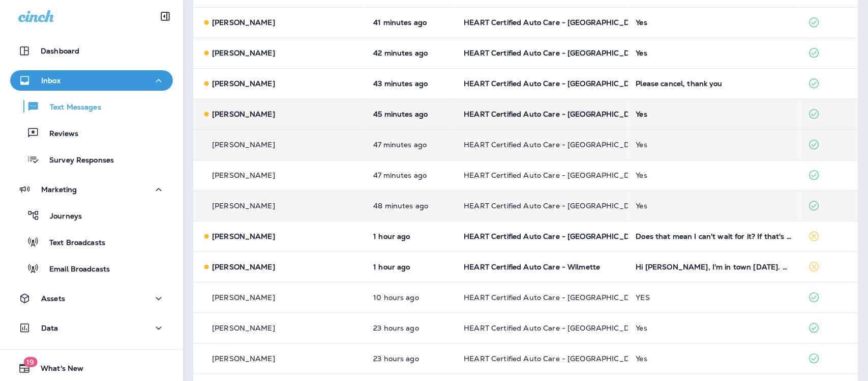  What do you see at coordinates (714, 84) in the screenshot?
I see `div: Please cancel, thank you` at bounding box center [714, 84].